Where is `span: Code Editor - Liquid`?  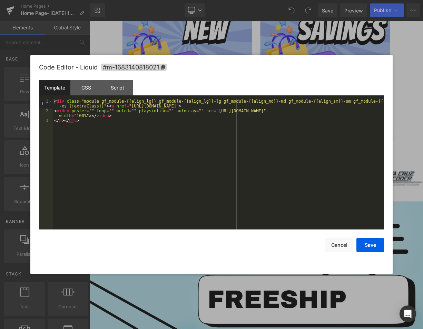
span: Code Editor - Liquid is located at coordinates (68, 67).